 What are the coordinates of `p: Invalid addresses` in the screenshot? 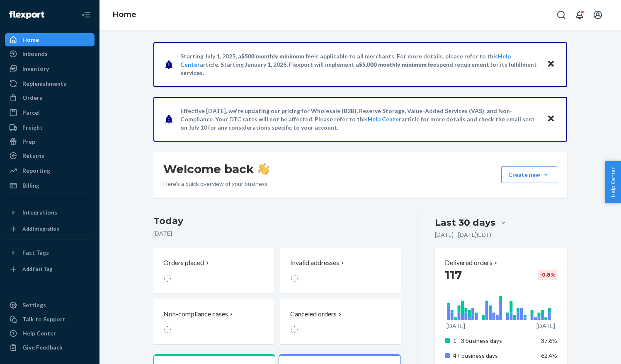 It's located at (315, 263).